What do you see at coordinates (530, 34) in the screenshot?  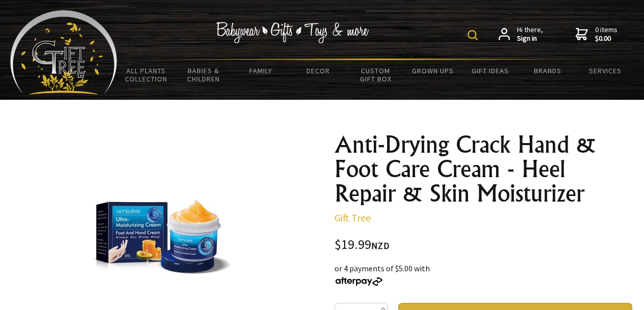 I see `span: Hi there,` at bounding box center [530, 34].